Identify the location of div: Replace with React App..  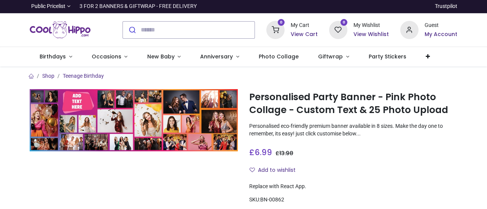
(353, 187).